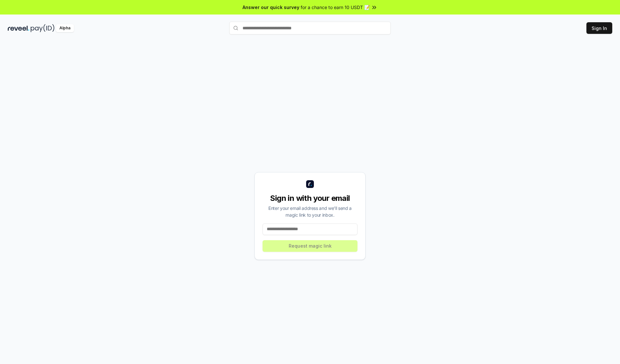 Image resolution: width=620 pixels, height=364 pixels. Describe the element at coordinates (65, 28) in the screenshot. I see `div: Alpha` at that location.